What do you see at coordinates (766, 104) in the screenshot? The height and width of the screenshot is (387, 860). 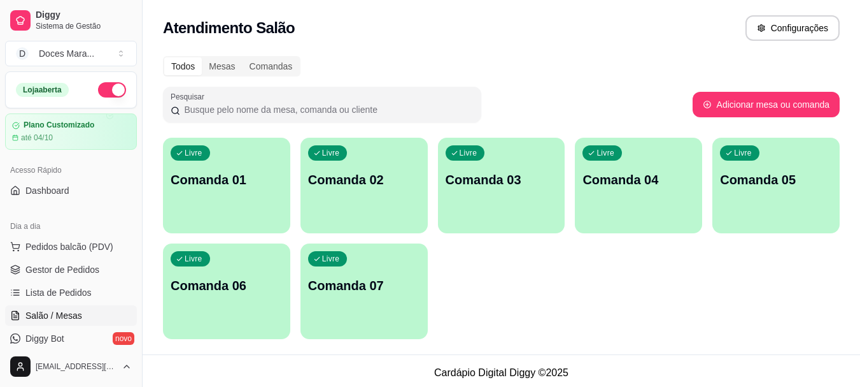 I see `button: Adicionar mesa ou comanda` at bounding box center [766, 104].